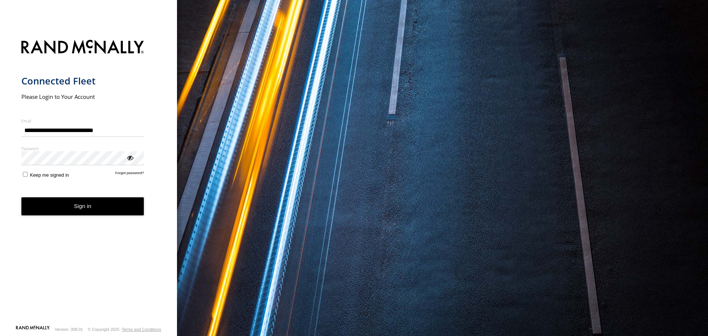 The width and height of the screenshot is (708, 336). Describe the element at coordinates (83, 121) in the screenshot. I see `label: Email` at that location.